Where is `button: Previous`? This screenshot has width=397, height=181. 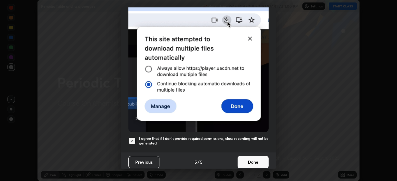 button: Previous is located at coordinates (144, 162).